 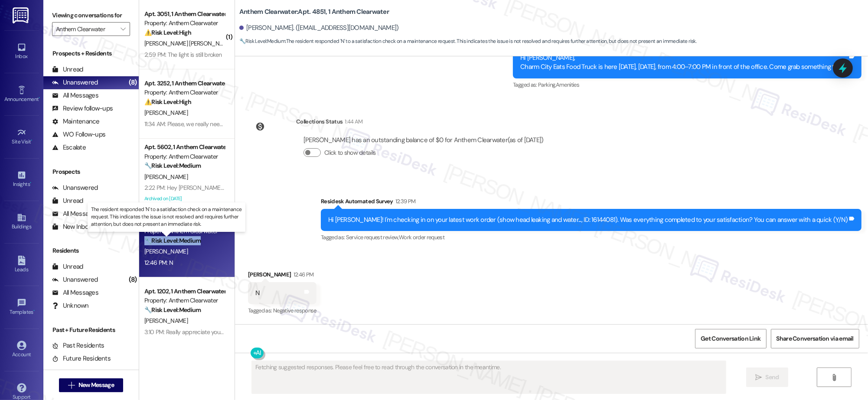 I want to click on div: WO Follow-ups, so click(x=78, y=134).